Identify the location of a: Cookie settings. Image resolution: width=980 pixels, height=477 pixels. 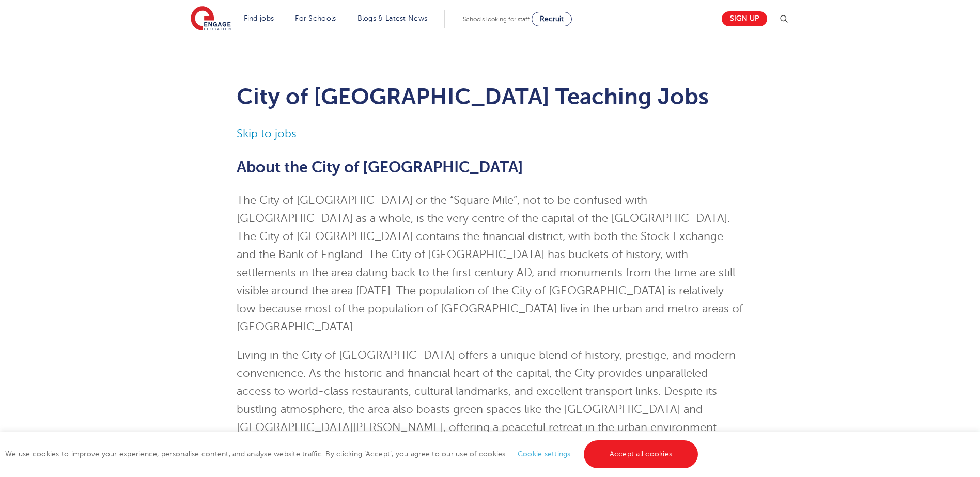
(544, 454).